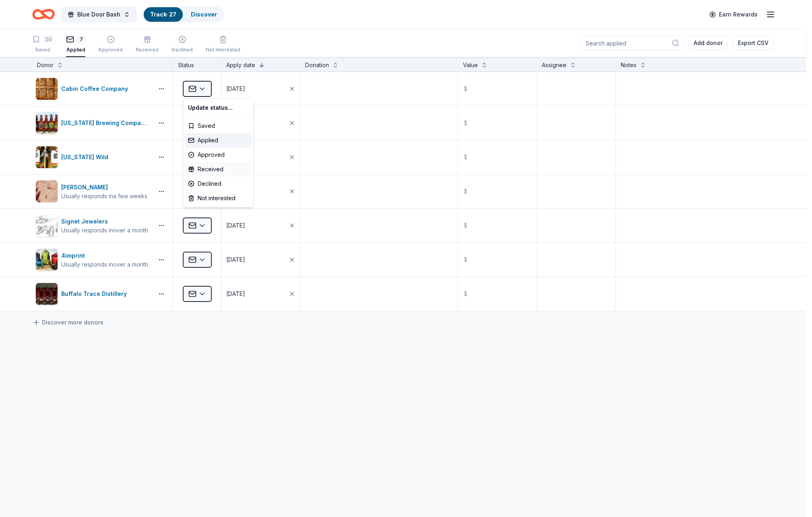 The image size is (812, 517). I want to click on div: Received, so click(218, 169).